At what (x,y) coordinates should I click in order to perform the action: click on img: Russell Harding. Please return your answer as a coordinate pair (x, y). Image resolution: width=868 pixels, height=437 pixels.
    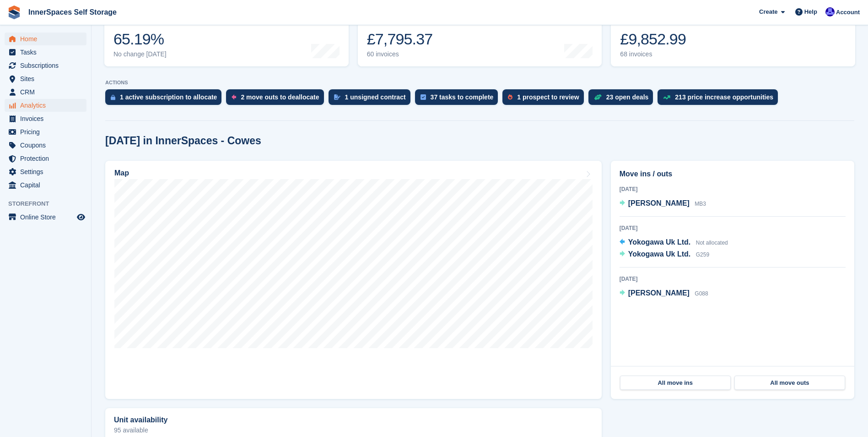
    Looking at the image, I should click on (830, 12).